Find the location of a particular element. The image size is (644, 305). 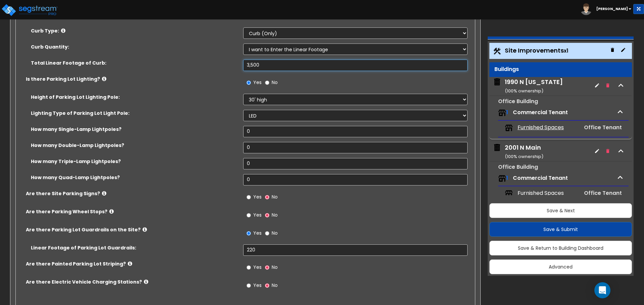

label: How many Double-Lamp Lightpoles? is located at coordinates (134, 145).